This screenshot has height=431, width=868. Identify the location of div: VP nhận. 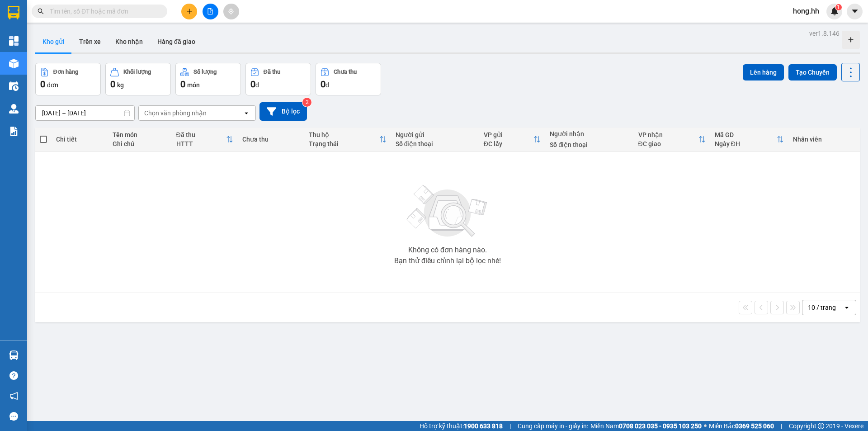
(668, 135).